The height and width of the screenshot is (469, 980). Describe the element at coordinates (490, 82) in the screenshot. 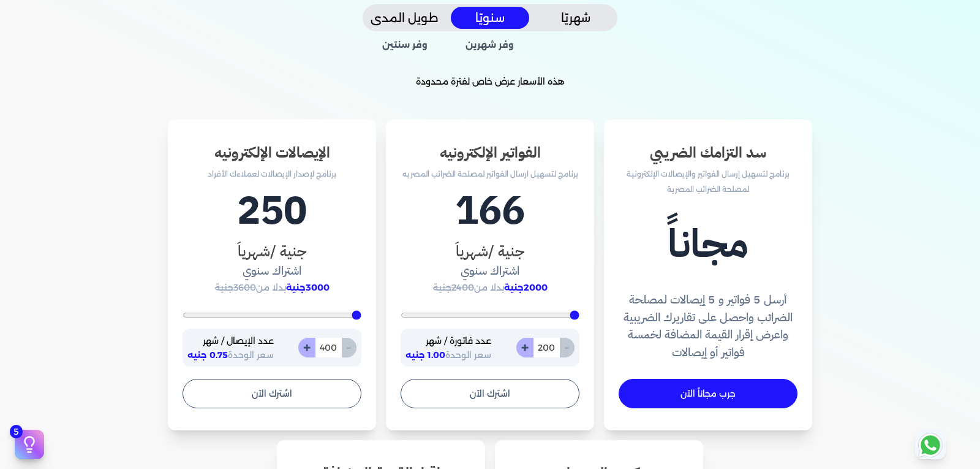

I see `p: هذه الأسعار عرض خاص لفترة محدودة` at that location.